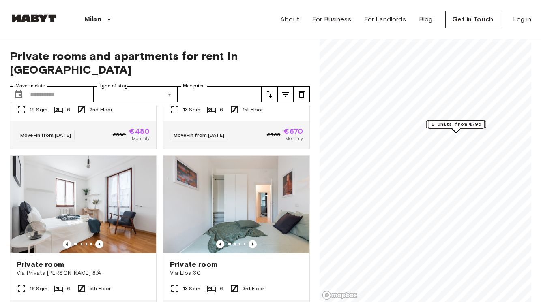 Image resolution: width=541 pixels, height=302 pixels. I want to click on div: Map marker, so click(456, 126).